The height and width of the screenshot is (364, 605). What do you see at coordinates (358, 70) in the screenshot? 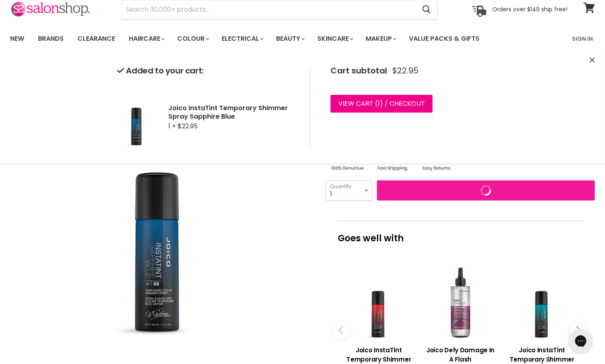
I see `span: Cart subtotal` at bounding box center [358, 70].